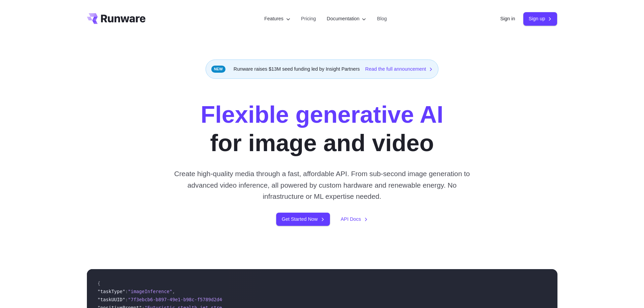 Image resolution: width=644 pixels, height=308 pixels. I want to click on a: Go to /, so click(116, 19).